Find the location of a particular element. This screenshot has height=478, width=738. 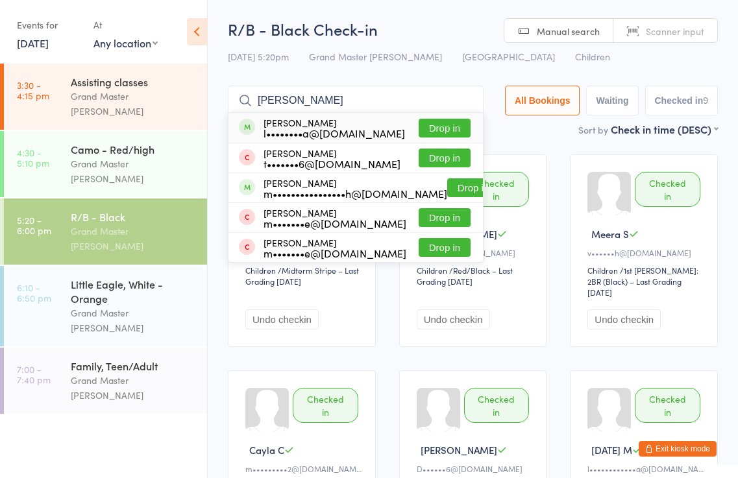

div: Any location is located at coordinates (125, 43).